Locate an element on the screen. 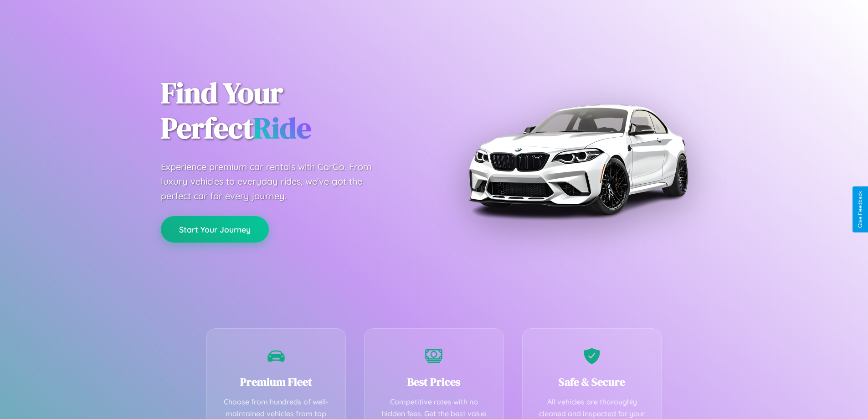 The image size is (868, 419). h1: Find Your Perfect is located at coordinates (291, 111).